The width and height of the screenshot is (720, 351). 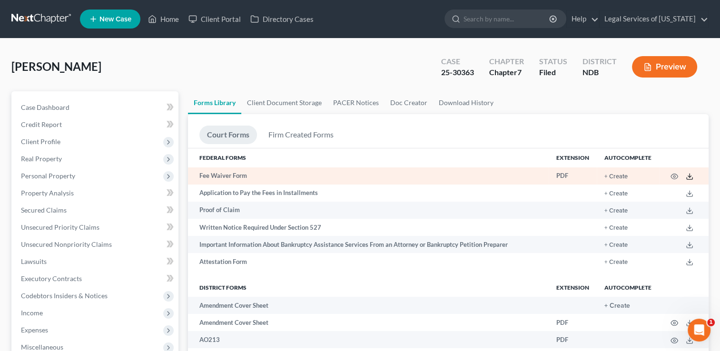 What do you see at coordinates (458, 61) in the screenshot?
I see `div: Case` at bounding box center [458, 61].